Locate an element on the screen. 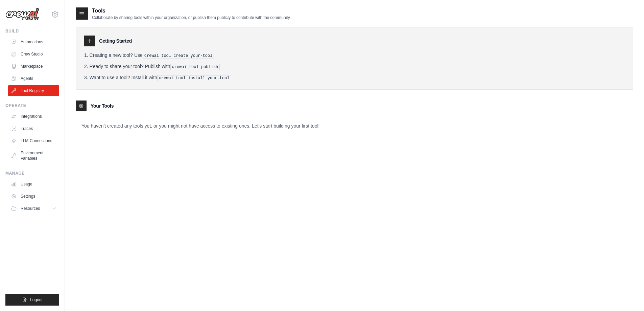  div: Operate is located at coordinates (32, 106).